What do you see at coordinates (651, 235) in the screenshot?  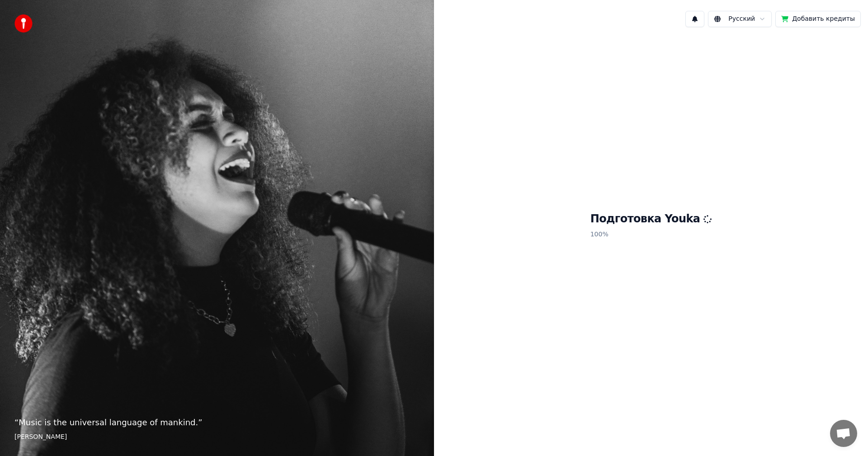 I see `p: 100 %` at bounding box center [651, 235].